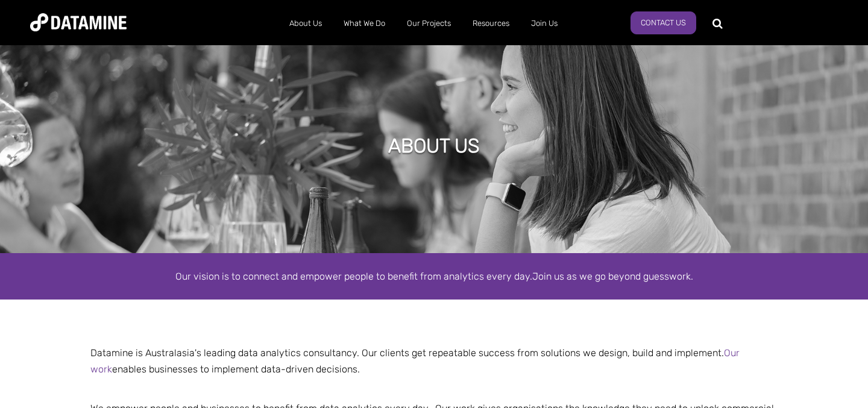 The height and width of the screenshot is (408, 868). What do you see at coordinates (78, 22) in the screenshot?
I see `img: Datamine` at bounding box center [78, 22].